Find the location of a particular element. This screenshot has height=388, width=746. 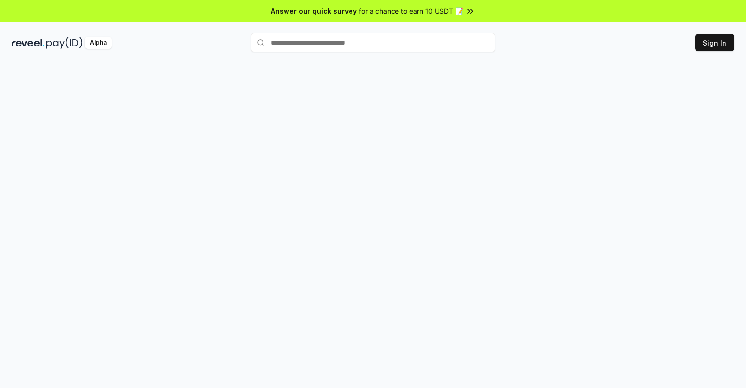

div: Alpha is located at coordinates (98, 43).